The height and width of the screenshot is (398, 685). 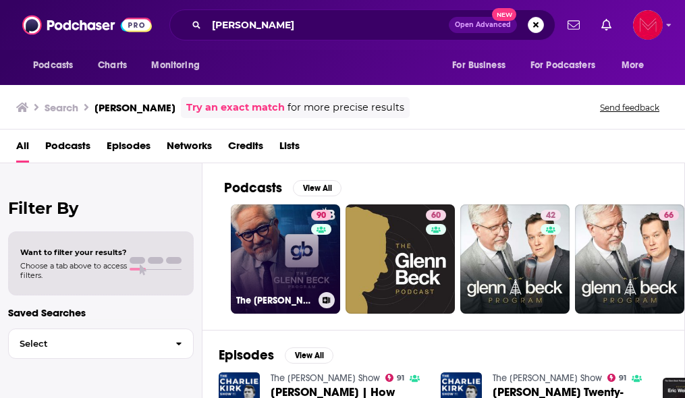 What do you see at coordinates (67, 148) in the screenshot?
I see `a: Podcasts` at bounding box center [67, 148].